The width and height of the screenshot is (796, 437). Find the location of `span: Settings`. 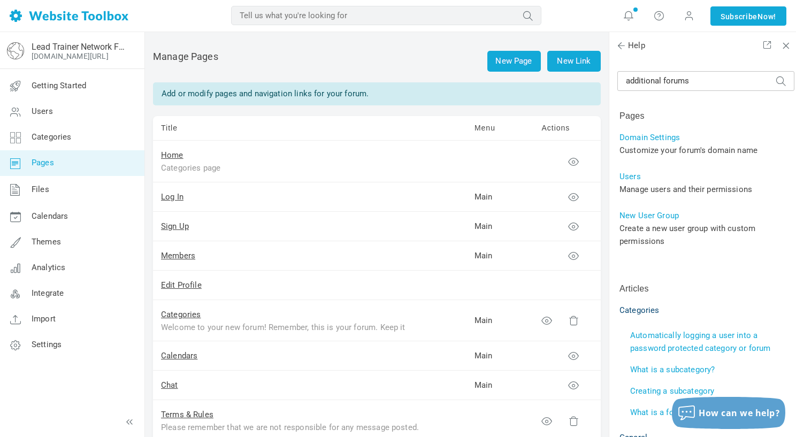

span: Settings is located at coordinates (47, 345).